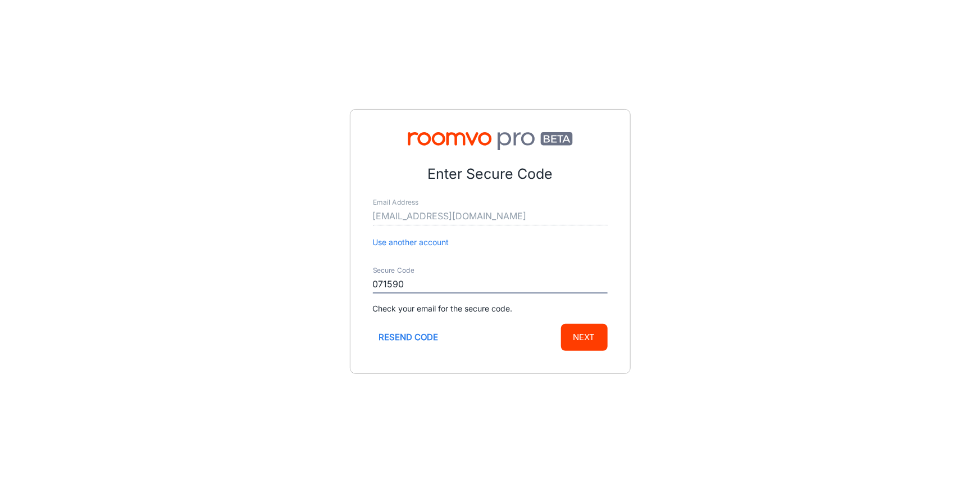 The width and height of the screenshot is (980, 483). I want to click on img: Roomvo PRO Beta, so click(490, 141).